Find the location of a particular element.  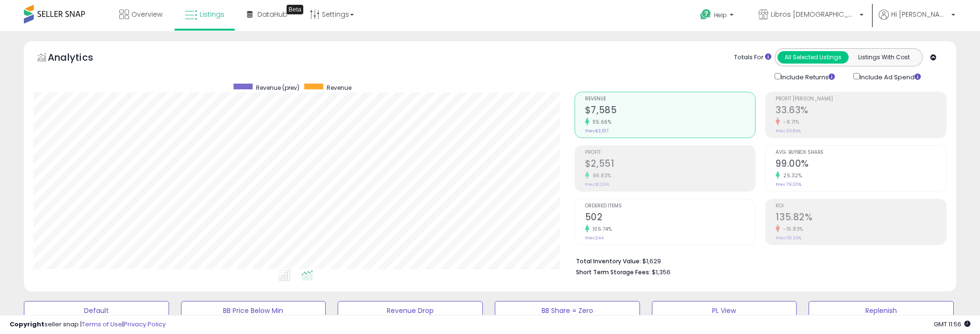

small: 25.32% is located at coordinates (791, 175).